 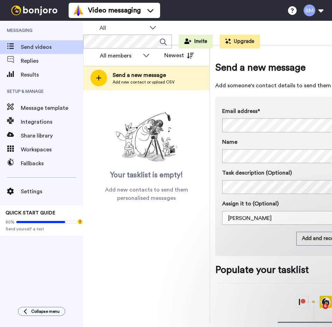 What do you see at coordinates (147, 175) in the screenshot?
I see `span: Your tasklist is empty!` at bounding box center [147, 175].